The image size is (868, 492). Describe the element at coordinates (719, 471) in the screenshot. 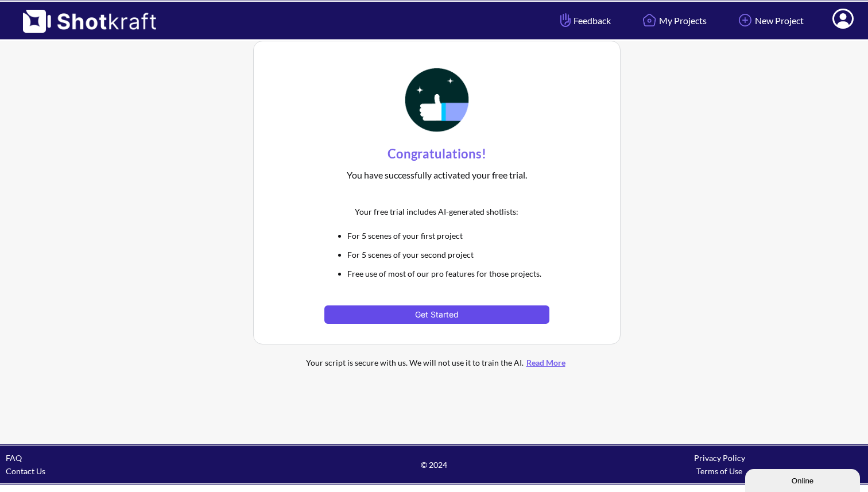

I see `div: Terms of Use` at that location.